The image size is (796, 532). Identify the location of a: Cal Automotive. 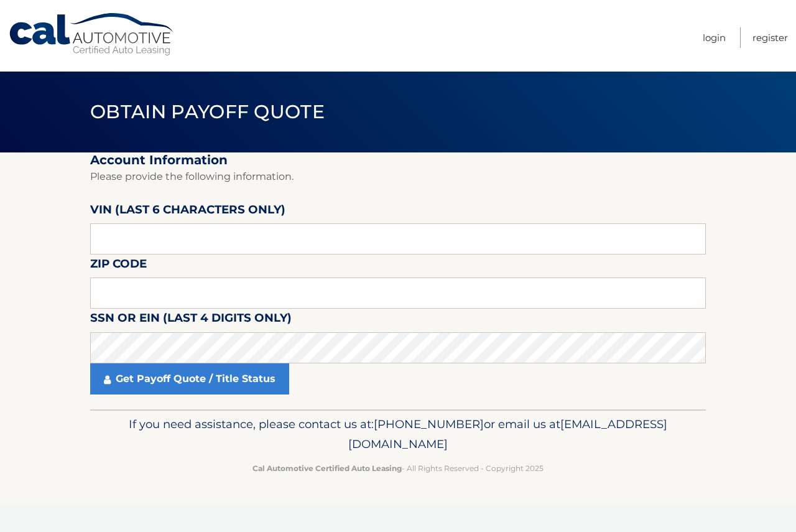
(92, 34).